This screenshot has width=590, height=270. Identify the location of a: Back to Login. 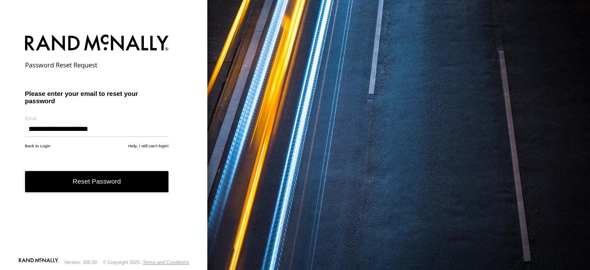
(38, 145).